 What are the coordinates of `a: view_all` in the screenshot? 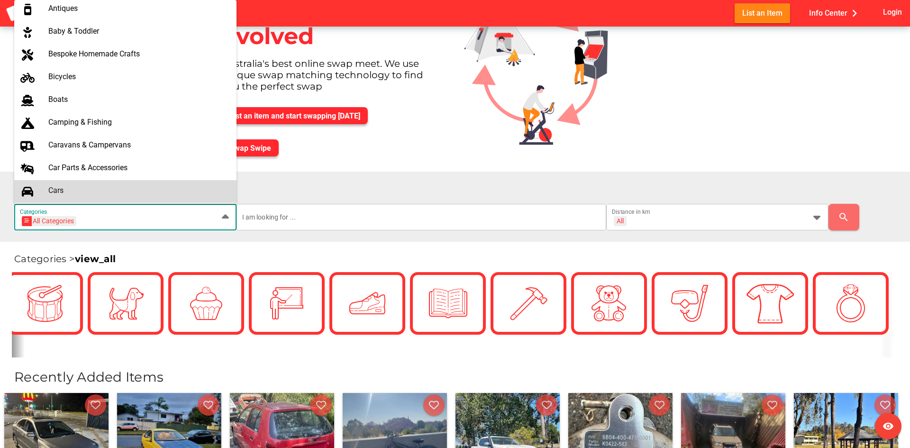 It's located at (95, 259).